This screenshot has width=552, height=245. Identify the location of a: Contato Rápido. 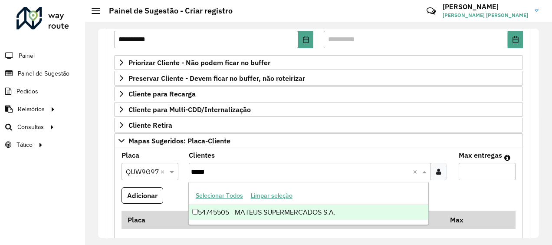
(431, 11).